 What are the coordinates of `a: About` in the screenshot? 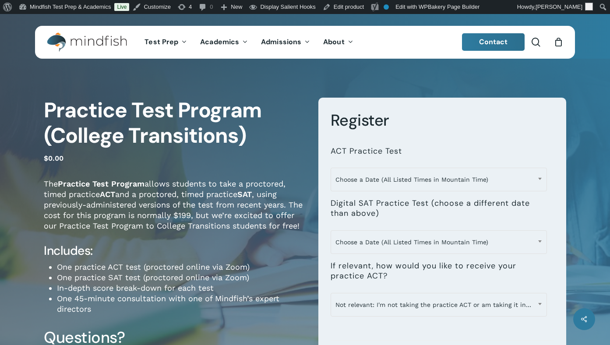 It's located at (338, 42).